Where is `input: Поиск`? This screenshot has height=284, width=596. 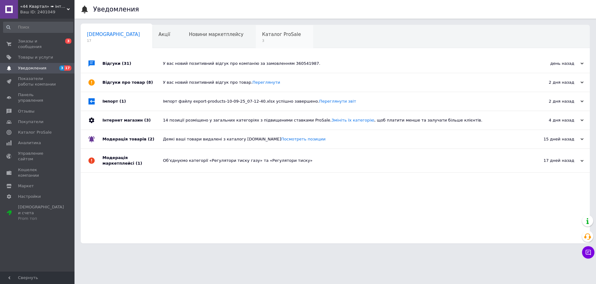 input: Поиск is located at coordinates (38, 27).